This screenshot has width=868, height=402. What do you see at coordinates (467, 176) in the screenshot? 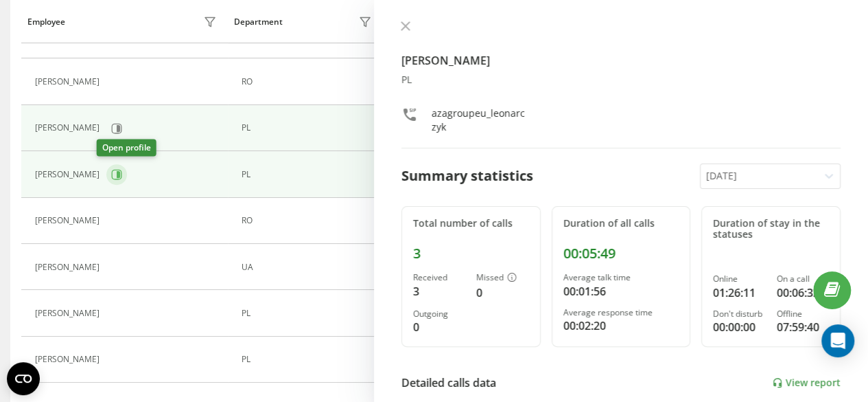
I see `div: Summary statistics` at bounding box center [467, 176].